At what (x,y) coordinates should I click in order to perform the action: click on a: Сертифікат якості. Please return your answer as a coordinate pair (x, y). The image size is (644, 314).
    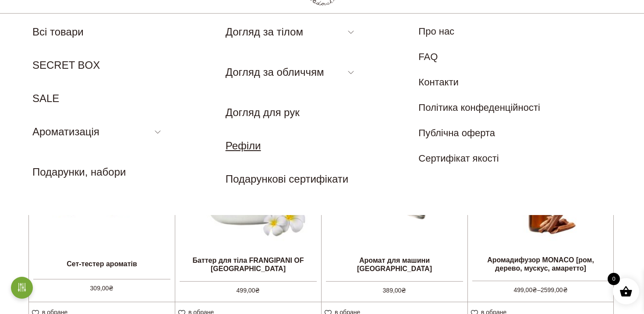
    Looking at the image, I should click on (458, 158).